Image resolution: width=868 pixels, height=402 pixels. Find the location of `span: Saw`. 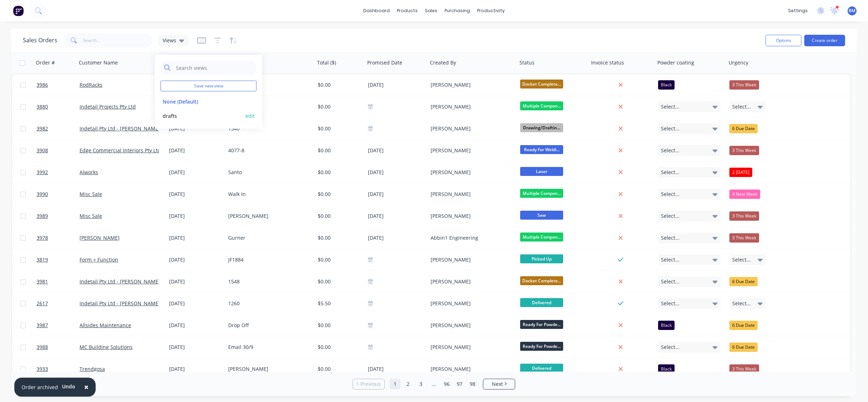

span: Saw is located at coordinates (542, 215).